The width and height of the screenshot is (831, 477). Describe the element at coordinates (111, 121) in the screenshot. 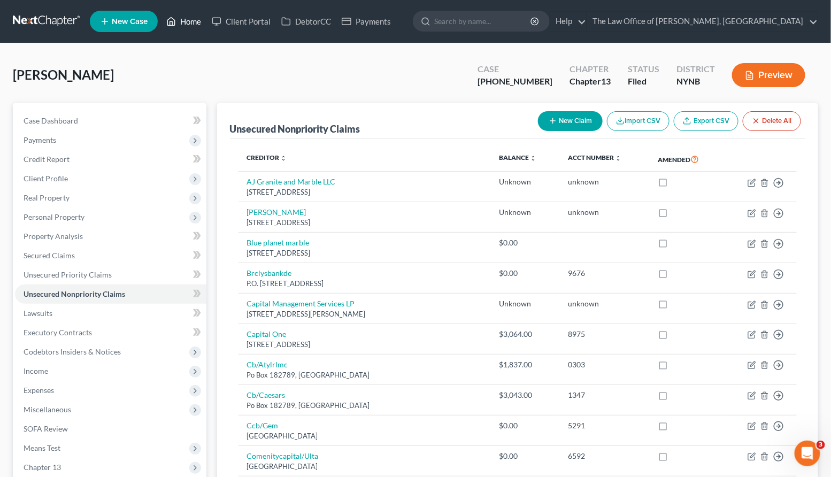

I see `a: Case Dashboard` at that location.